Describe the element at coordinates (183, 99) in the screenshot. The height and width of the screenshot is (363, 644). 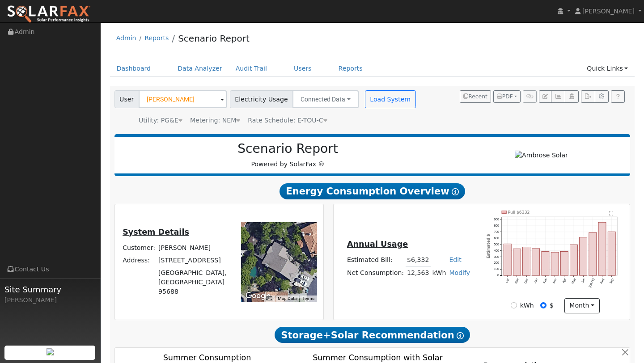
I see `input: Select a User` at that location.